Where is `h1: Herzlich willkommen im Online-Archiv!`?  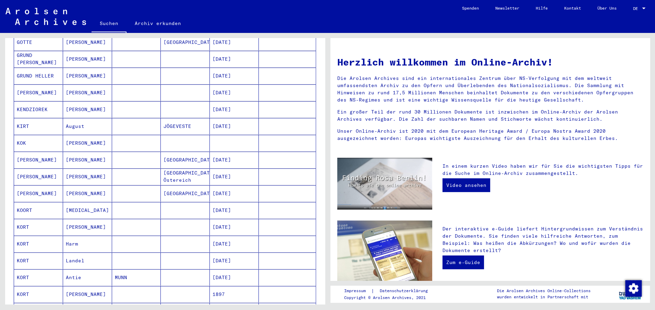
h1: Herzlich willkommen im Online-Archiv! is located at coordinates (490, 62).